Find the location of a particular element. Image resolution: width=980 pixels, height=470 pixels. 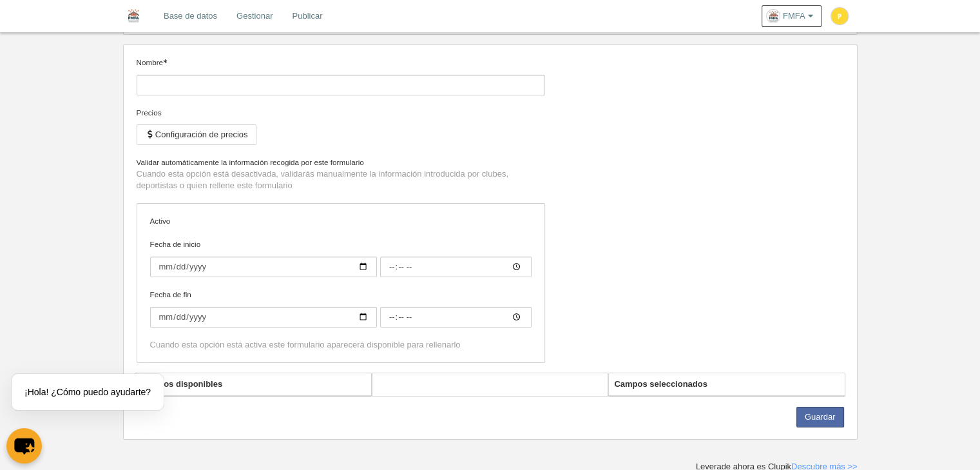

label: Activo is located at coordinates (341, 221).